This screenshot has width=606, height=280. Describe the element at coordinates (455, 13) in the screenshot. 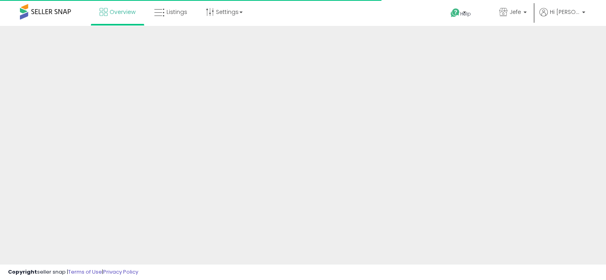

I see `i: Get Help` at that location.